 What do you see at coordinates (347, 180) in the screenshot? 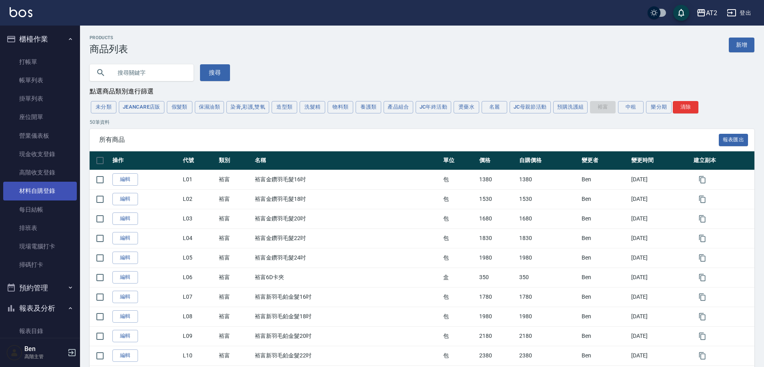
I see `td: 裕富金鑽羽毛髮16吋` at bounding box center [347, 180].